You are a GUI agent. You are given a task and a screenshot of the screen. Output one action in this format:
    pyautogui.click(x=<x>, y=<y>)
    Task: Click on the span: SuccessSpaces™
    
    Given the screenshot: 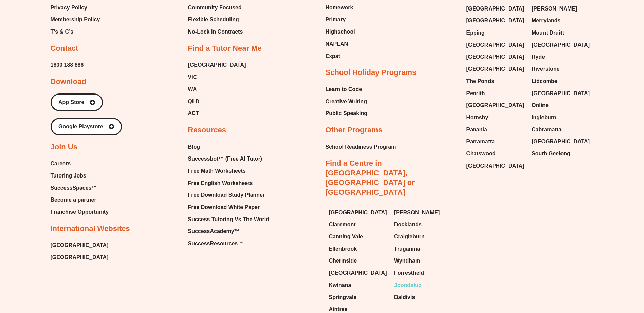 What is the action you would take?
    pyautogui.click(x=73, y=188)
    